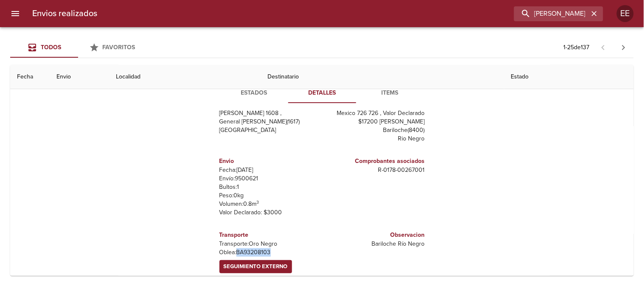 The image size is (644, 286). I want to click on p: Bariloche ( 8400 ), so click(376, 130).